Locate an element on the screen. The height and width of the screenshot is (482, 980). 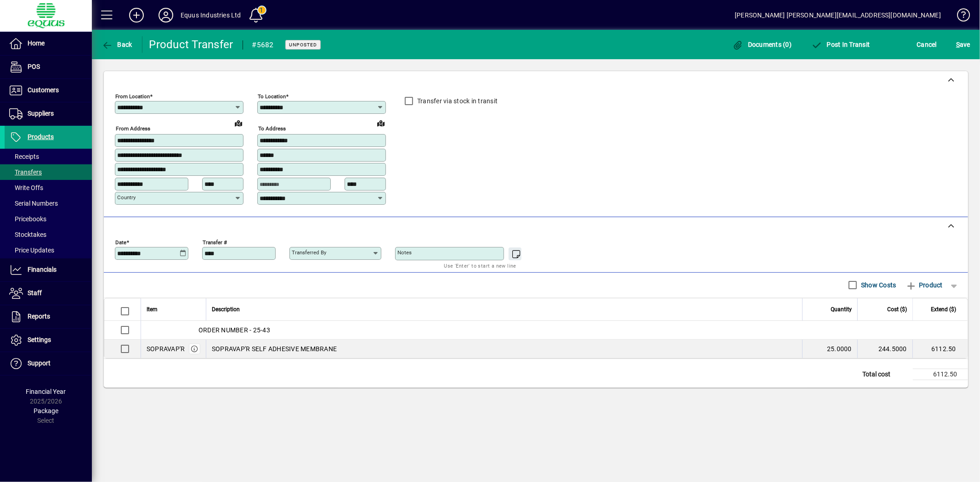
a: Stocktakes is located at coordinates (48, 235).